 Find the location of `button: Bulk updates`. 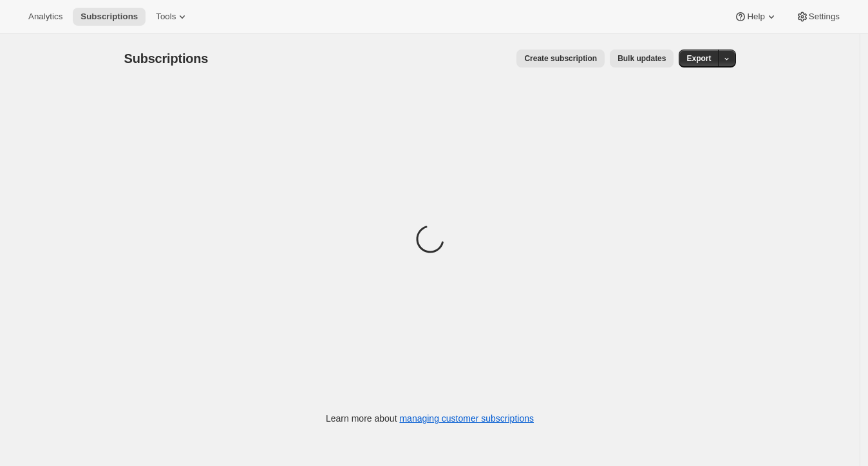

button: Bulk updates is located at coordinates (641, 59).